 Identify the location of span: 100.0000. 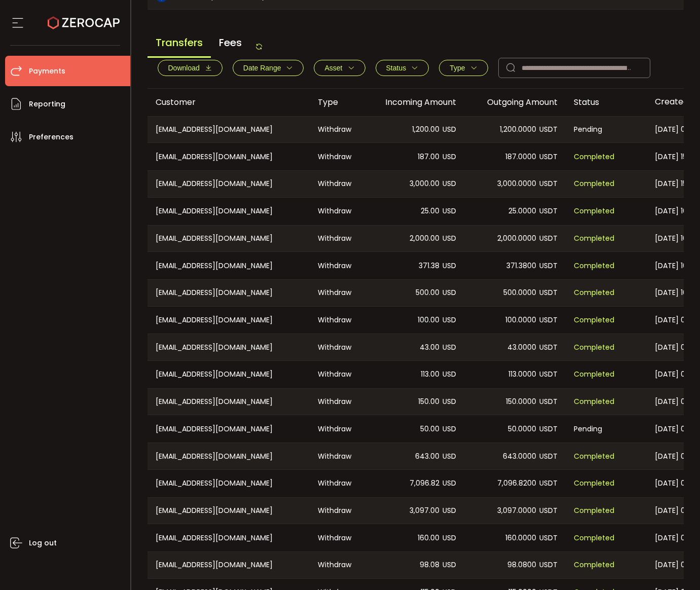
(520, 320).